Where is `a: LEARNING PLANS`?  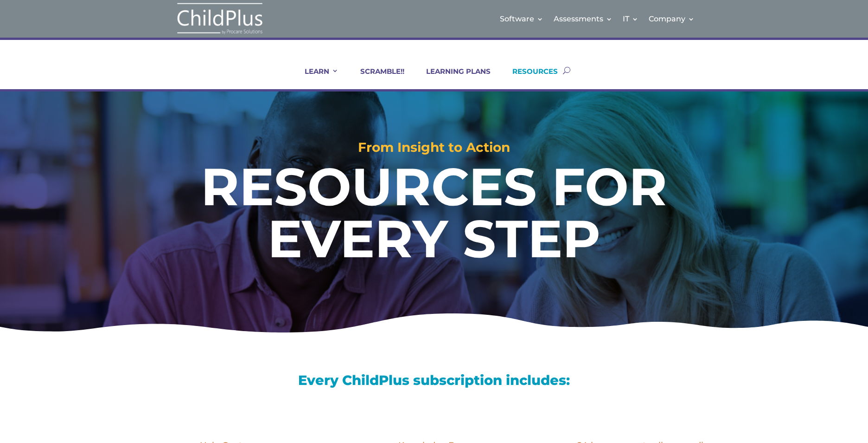 a: LEARNING PLANS is located at coordinates (452, 78).